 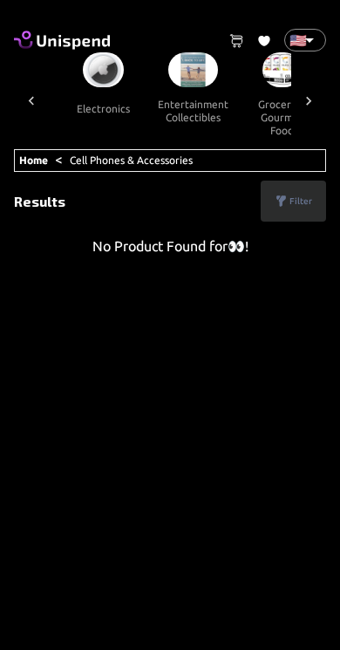 I want to click on img: Grocery & Gourmet Food, so click(x=282, y=70).